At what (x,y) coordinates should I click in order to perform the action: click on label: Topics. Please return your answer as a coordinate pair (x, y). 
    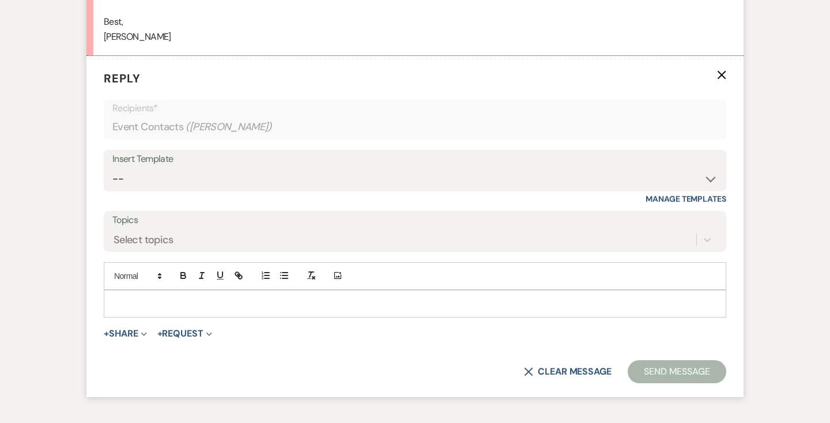
    Looking at the image, I should click on (415, 220).